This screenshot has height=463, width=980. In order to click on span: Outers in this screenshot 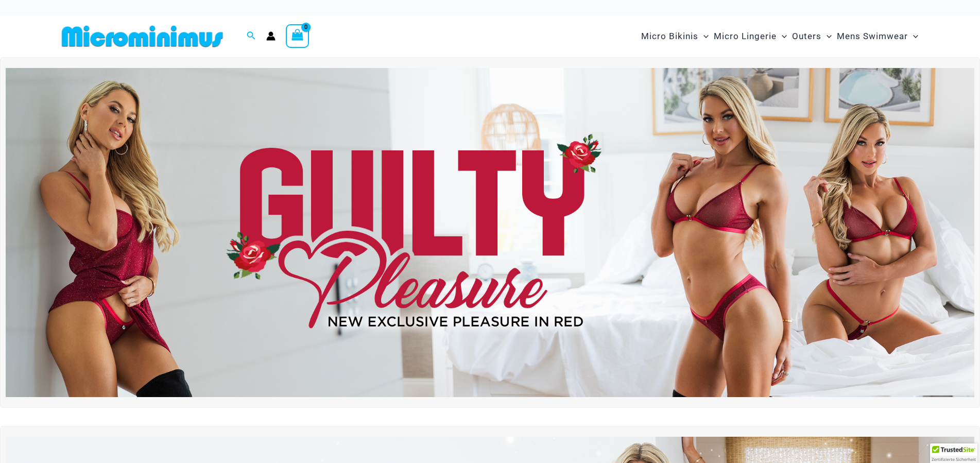, I will do `click(807, 36)`.